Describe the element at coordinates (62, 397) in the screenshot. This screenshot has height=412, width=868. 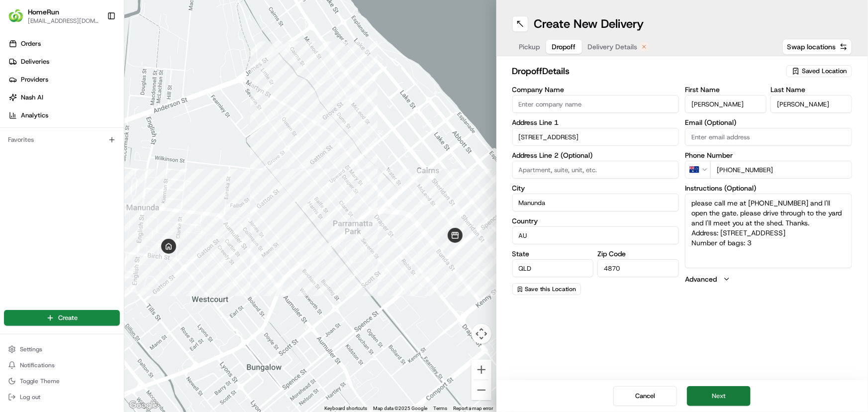
I see `button: Log out` at that location.